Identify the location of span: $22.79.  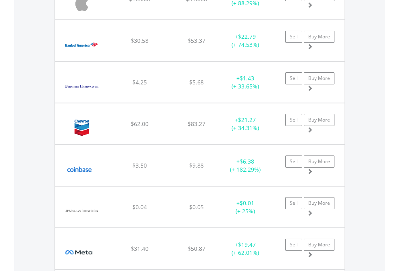
(247, 36).